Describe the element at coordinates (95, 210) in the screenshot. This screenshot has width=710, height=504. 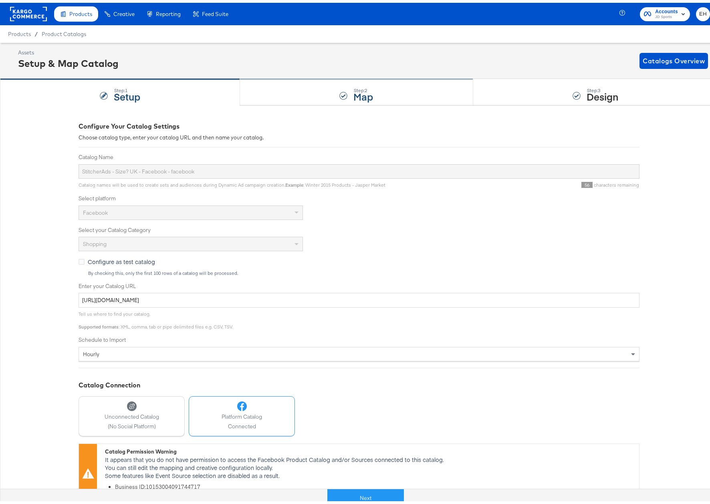
I see `span: Facebook` at that location.